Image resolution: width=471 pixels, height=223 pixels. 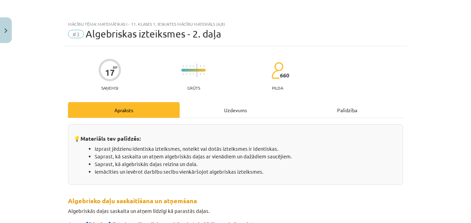 What do you see at coordinates (139, 210) in the screenshot?
I see `span: Algebriskās daļas saskaita un atņem līdzīgi kā parastās daļas.` at bounding box center [139, 210].